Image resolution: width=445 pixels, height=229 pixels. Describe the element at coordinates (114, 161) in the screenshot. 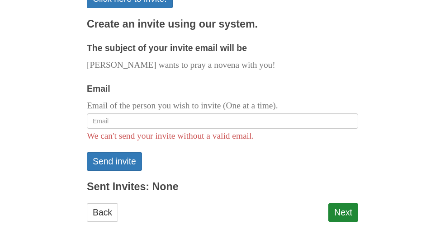

I see `button: Send invite` at that location.